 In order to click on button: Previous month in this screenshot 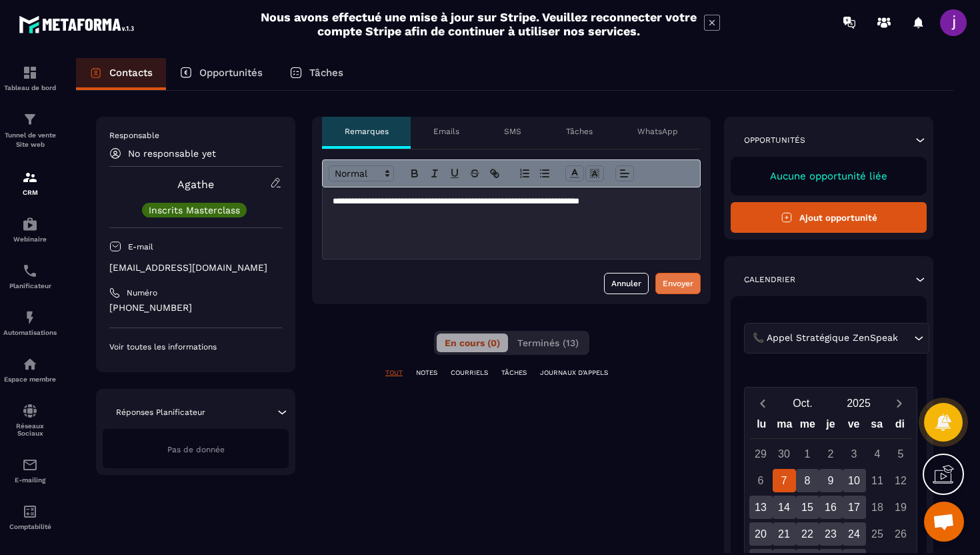, I will do `click(761, 403)`.